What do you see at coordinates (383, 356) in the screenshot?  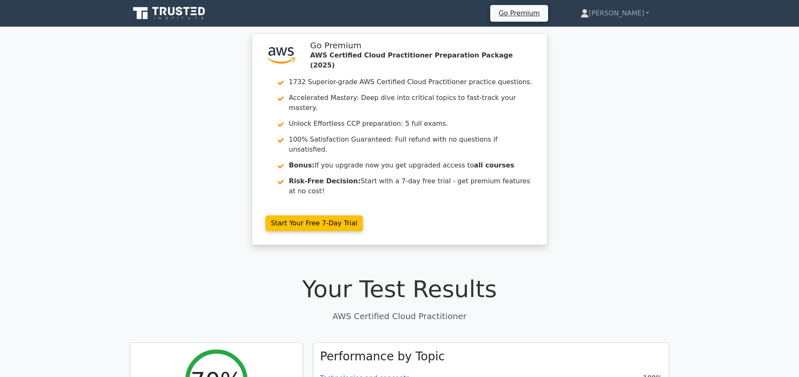 I see `h3: Performance by Topic` at bounding box center [383, 356].